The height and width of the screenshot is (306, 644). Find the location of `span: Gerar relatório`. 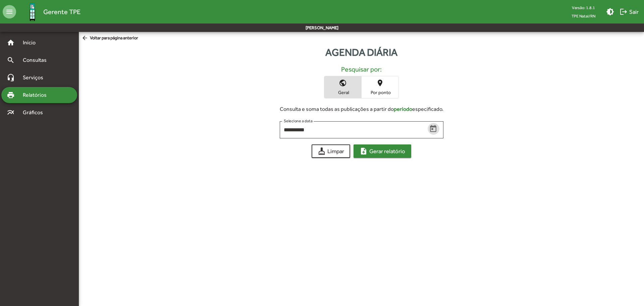

span: Gerar relatório is located at coordinates (382, 151).